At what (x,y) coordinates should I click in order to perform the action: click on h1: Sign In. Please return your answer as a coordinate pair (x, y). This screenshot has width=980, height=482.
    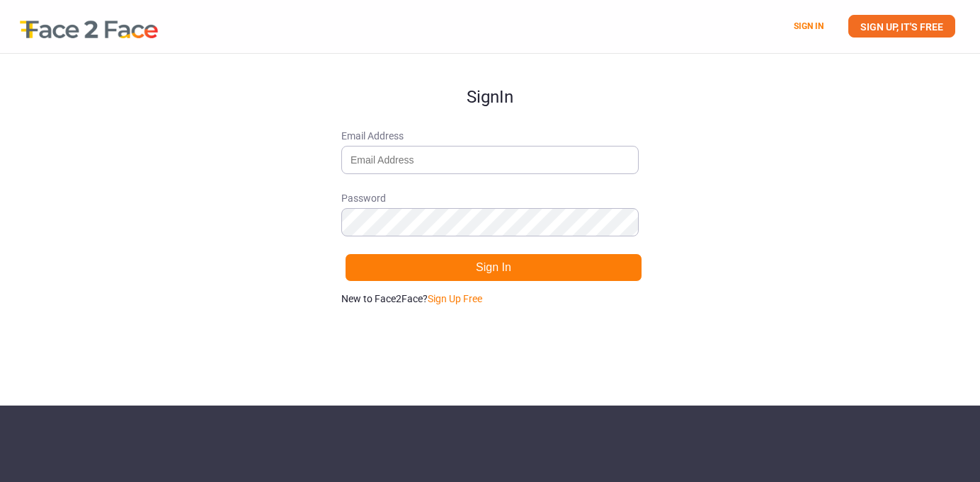
    Looking at the image, I should click on (490, 80).